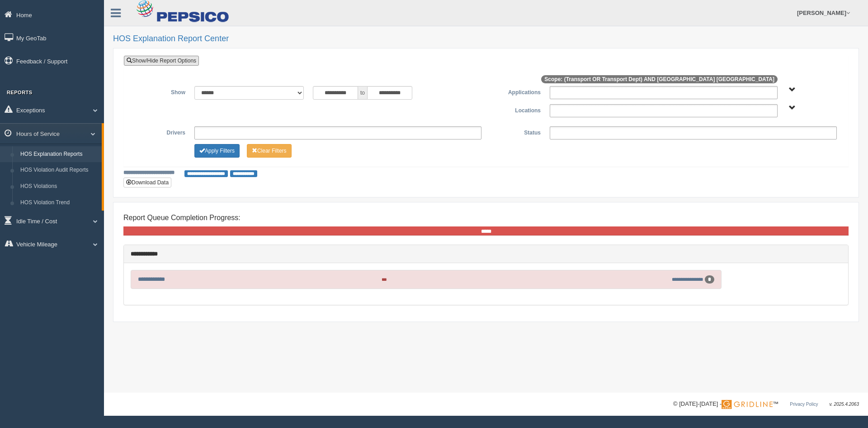  What do you see at coordinates (486, 218) in the screenshot?
I see `h4: Report Queue Completion Progress:` at bounding box center [486, 218].